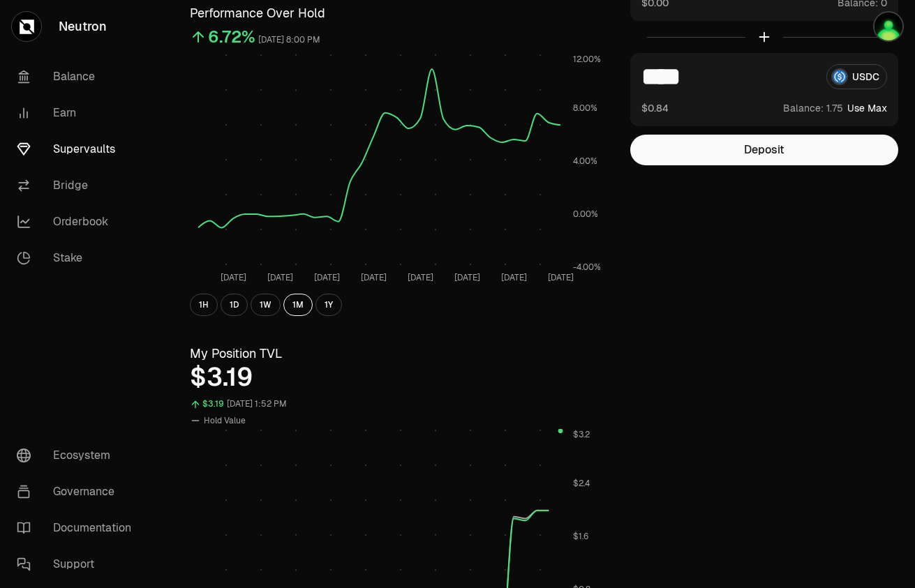  I want to click on span: Hold Value, so click(225, 421).